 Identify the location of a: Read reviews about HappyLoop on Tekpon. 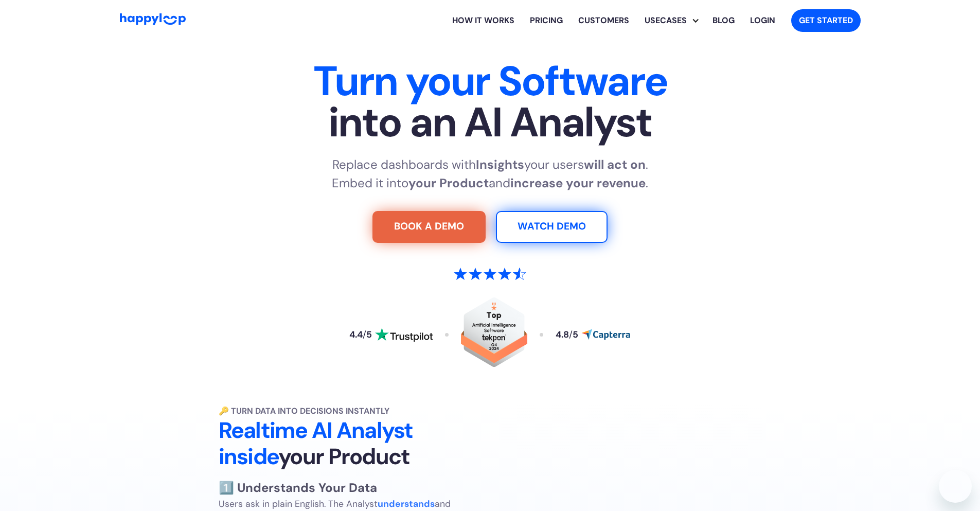
(494, 334).